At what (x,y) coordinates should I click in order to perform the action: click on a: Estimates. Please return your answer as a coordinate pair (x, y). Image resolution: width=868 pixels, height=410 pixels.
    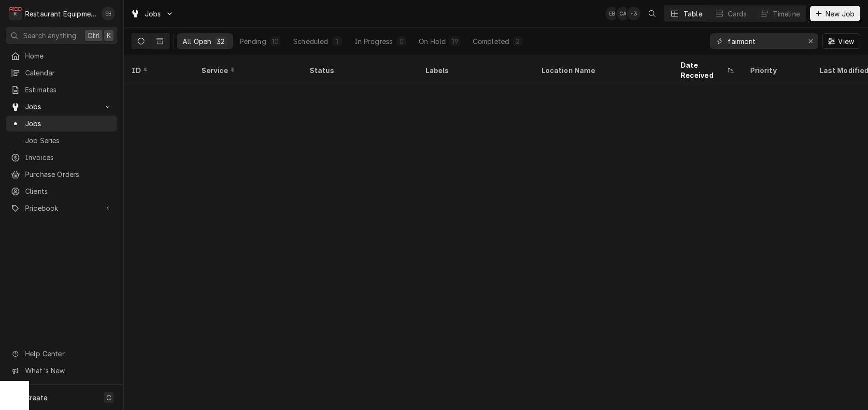
    Looking at the image, I should click on (61, 89).